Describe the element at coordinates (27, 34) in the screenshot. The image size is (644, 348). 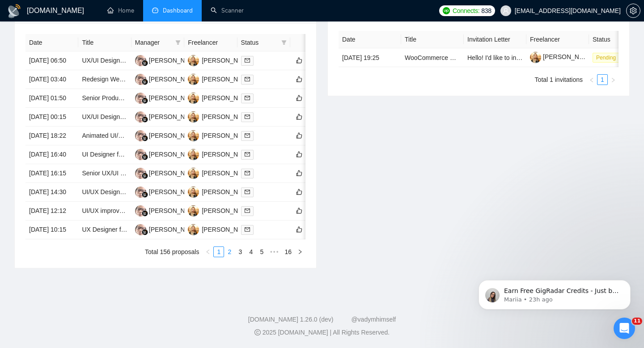
I see `img: Profile image for Mariia` at that location.